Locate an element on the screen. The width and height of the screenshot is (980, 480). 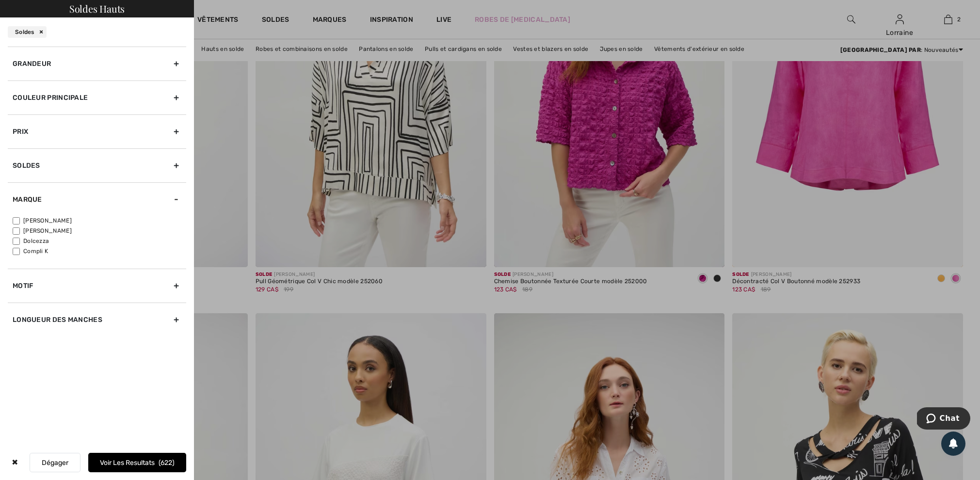
div: Prix is located at coordinates (97, 132).